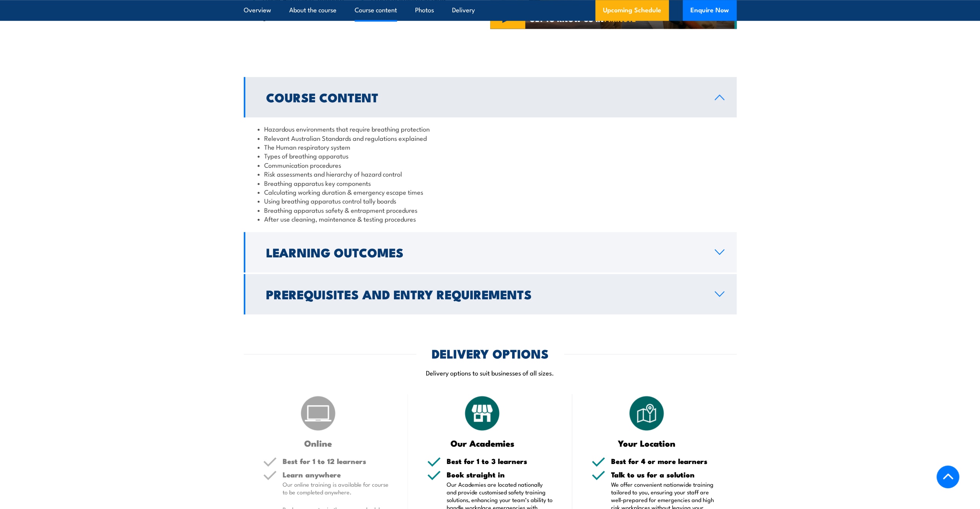  I want to click on h2: Prerequisites and Entry Requirements, so click(484, 294).